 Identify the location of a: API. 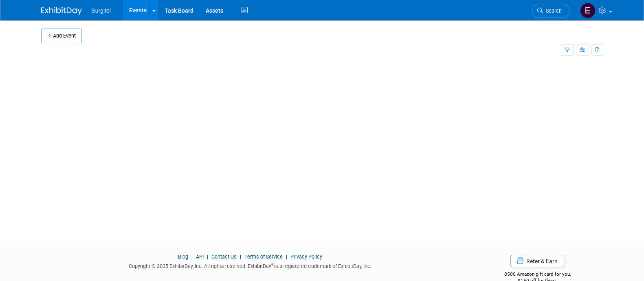
(199, 257).